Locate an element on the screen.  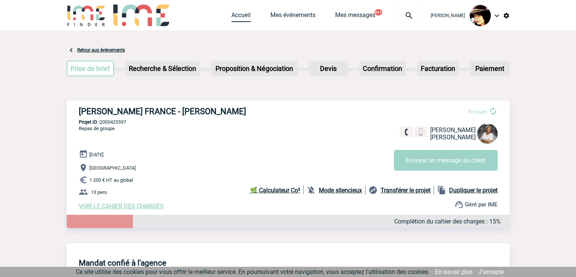
img: support.png is located at coordinates (459, 204).